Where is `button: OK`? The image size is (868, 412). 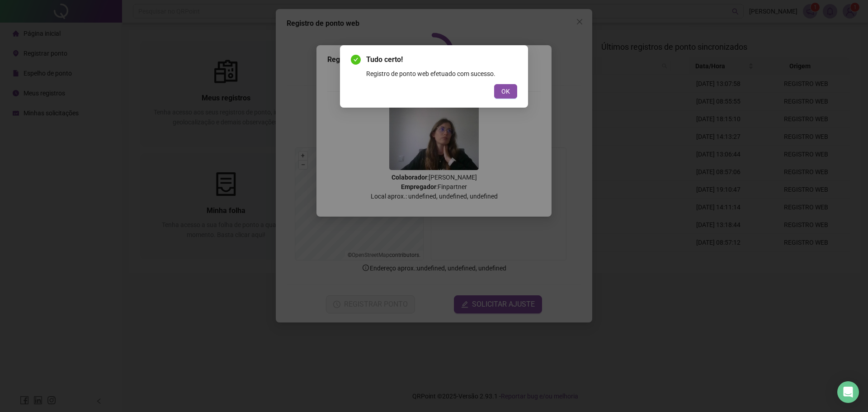
button: OK is located at coordinates (505, 91).